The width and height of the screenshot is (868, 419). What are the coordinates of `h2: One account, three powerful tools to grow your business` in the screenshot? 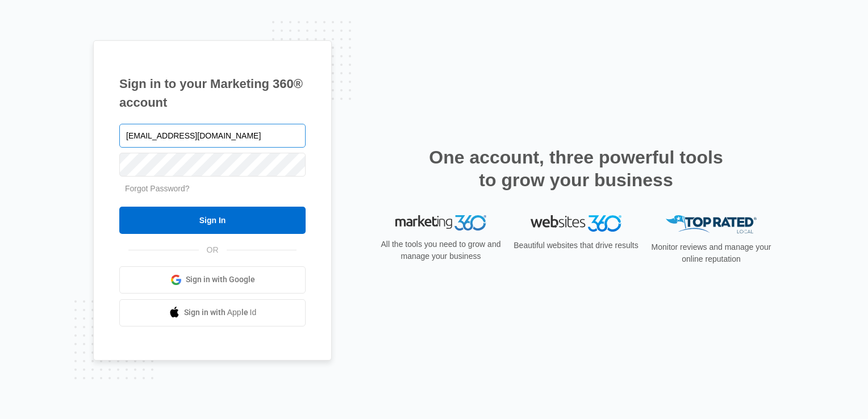 It's located at (576, 168).